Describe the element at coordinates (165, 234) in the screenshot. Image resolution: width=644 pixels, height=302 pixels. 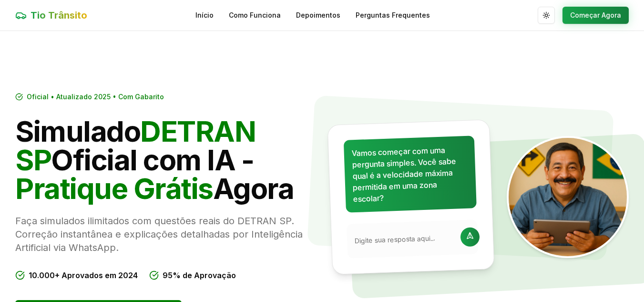
I see `p: Faça simulados ilimitados com questões reais do DETRAN SP. Correção instantânea e explicações det...` at that location.